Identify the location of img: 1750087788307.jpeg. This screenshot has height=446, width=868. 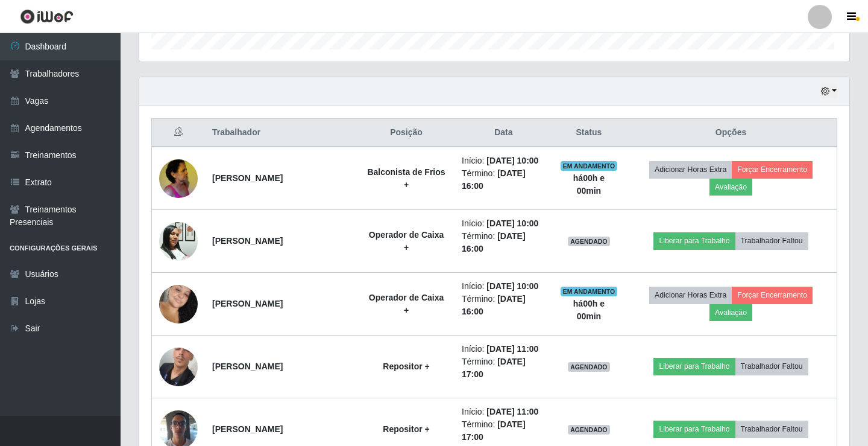
(179, 304).